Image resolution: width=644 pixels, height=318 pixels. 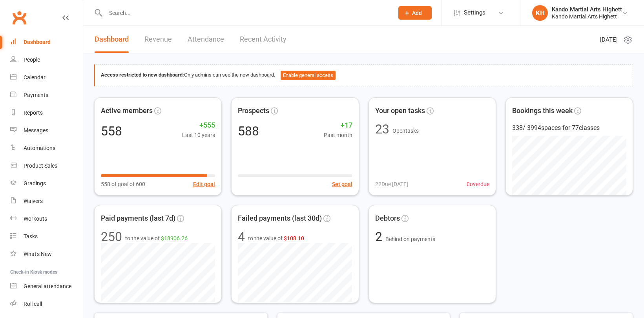 I want to click on button: Set goal, so click(x=342, y=184).